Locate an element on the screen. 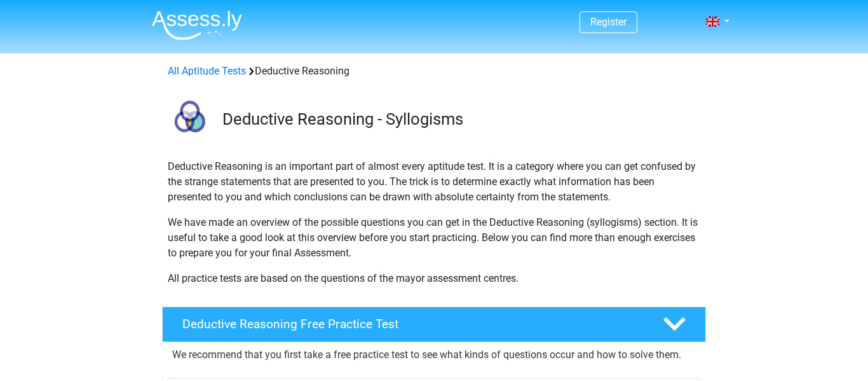 This screenshot has width=868, height=381. h4: Deductive Reasoning Free Practice Test is located at coordinates (412, 324).